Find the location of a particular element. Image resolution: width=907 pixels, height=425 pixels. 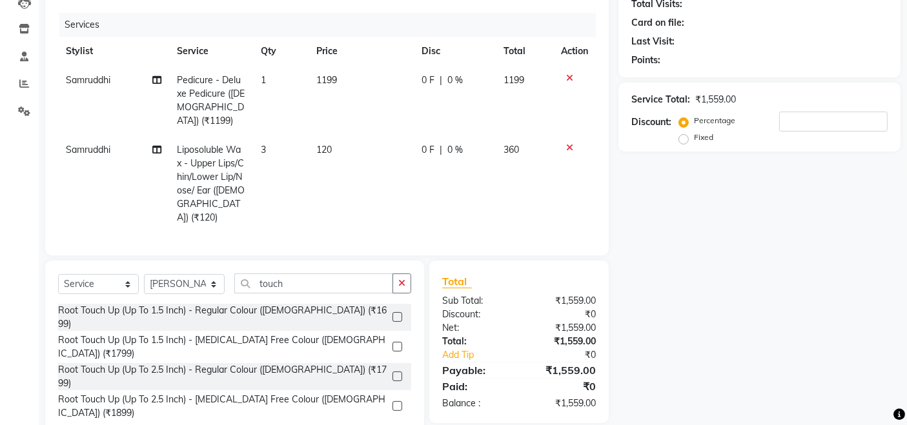

th: Stylist is located at coordinates (114, 51).